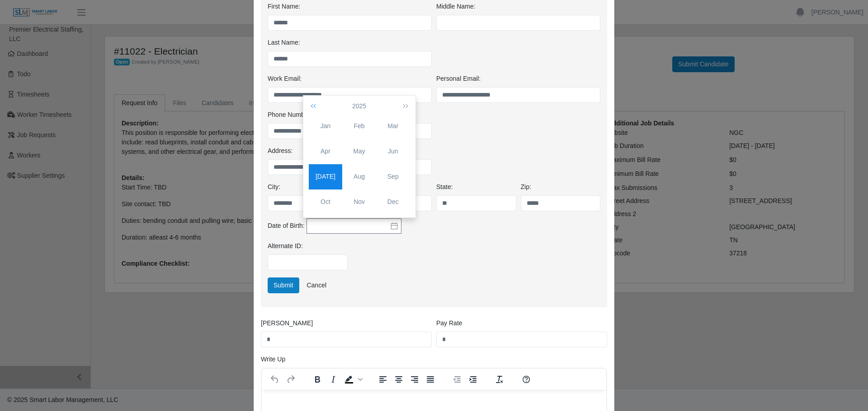 This screenshot has height=411, width=868. Describe the element at coordinates (274, 187) in the screenshot. I see `label: City:` at that location.